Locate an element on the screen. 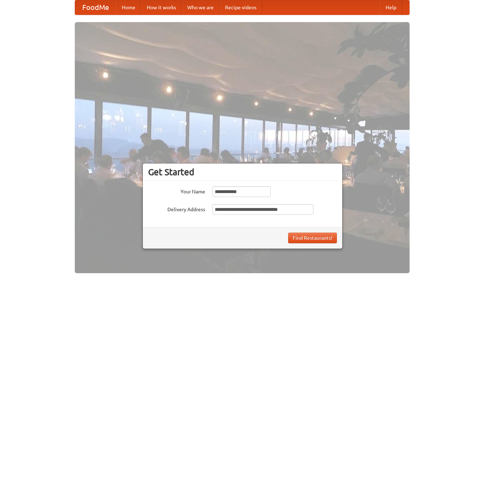  a: Help is located at coordinates (391, 7).